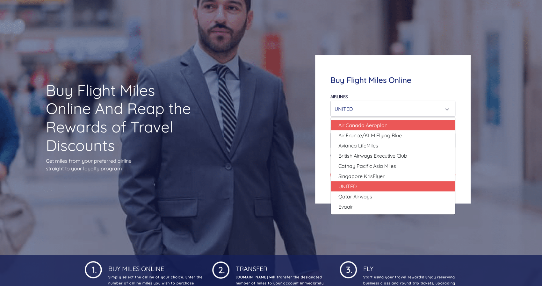 The height and width of the screenshot is (286, 542). What do you see at coordinates (410, 267) in the screenshot?
I see `h4: Fly` at bounding box center [410, 267].